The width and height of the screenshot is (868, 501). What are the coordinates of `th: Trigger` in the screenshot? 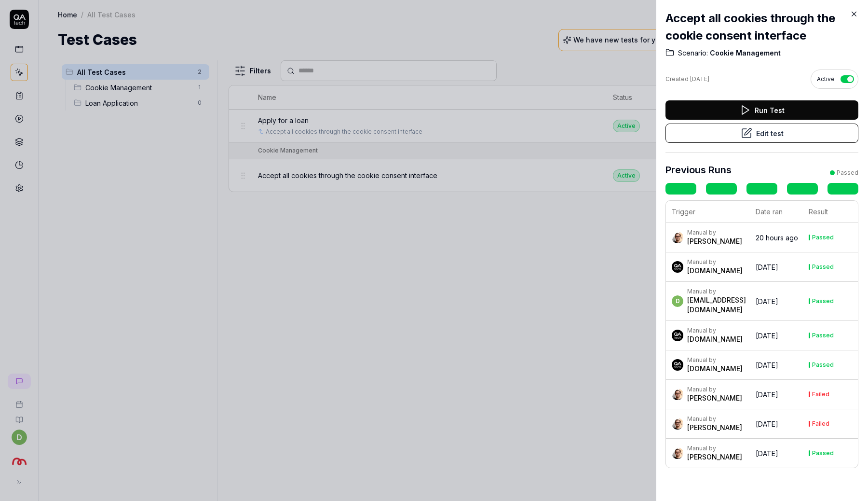 It's located at (708, 212).